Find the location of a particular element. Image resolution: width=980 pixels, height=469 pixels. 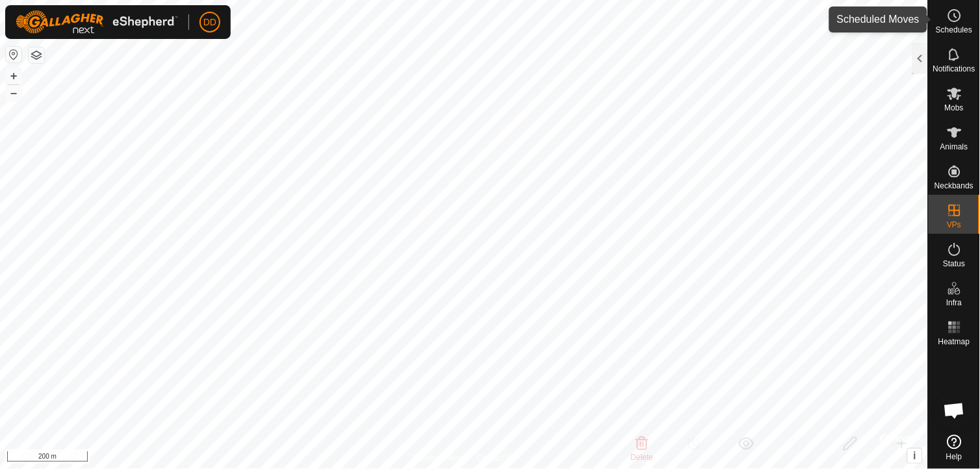

span: Notifications is located at coordinates (953, 68).